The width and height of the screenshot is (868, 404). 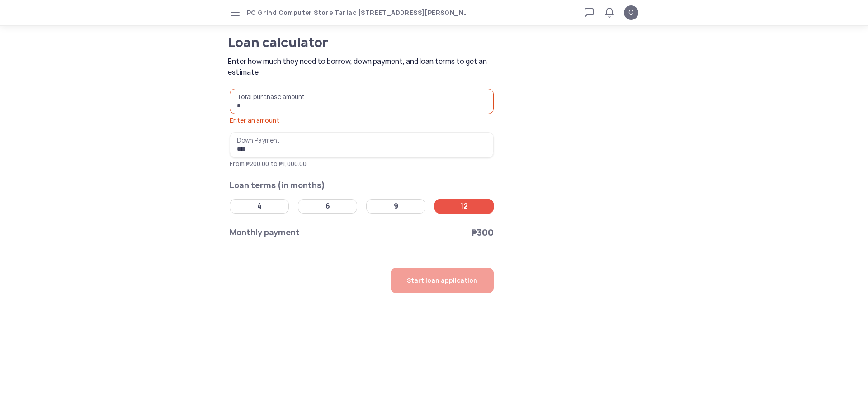 What do you see at coordinates (328, 206) in the screenshot?
I see `div: 6` at bounding box center [328, 206].